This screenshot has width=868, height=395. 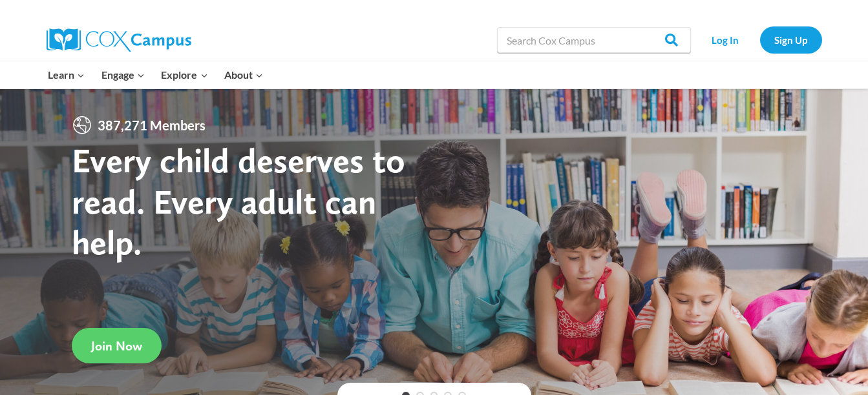 I want to click on strong: Every child deserves to read. Every adult can help., so click(x=239, y=200).